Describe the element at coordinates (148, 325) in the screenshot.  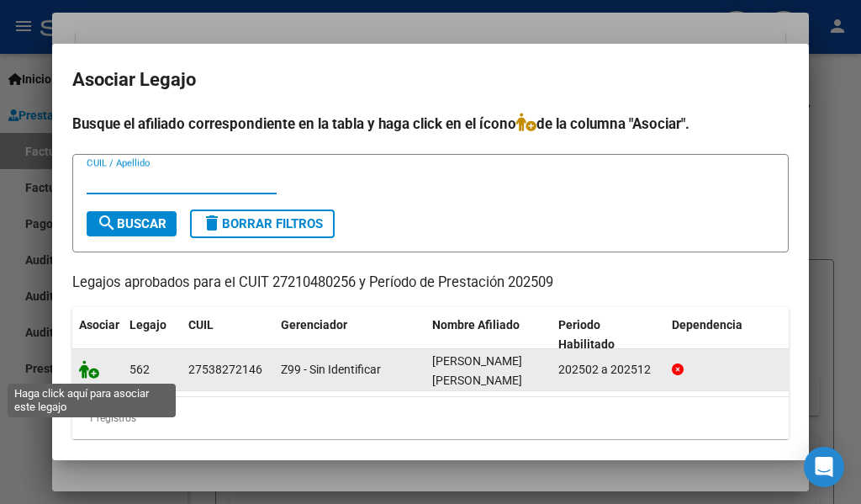
I see `span: Legajo` at that location.